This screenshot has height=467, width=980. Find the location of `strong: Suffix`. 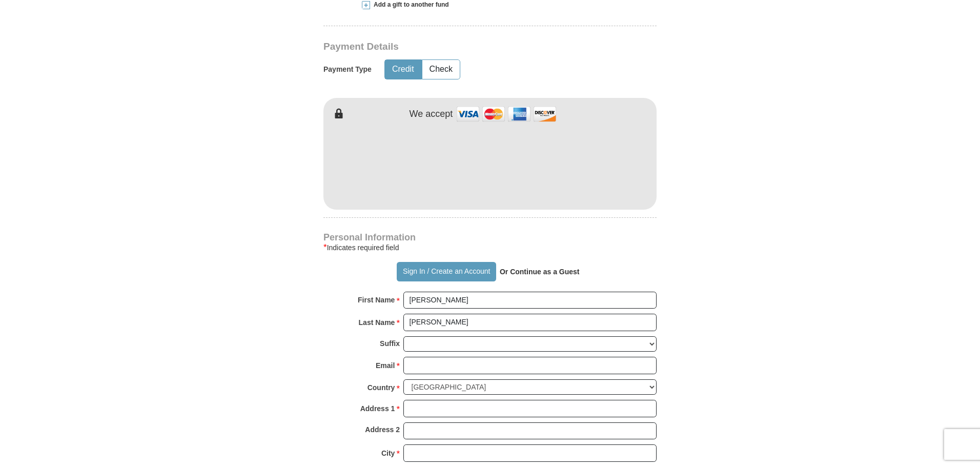

strong: Suffix is located at coordinates (390, 344).